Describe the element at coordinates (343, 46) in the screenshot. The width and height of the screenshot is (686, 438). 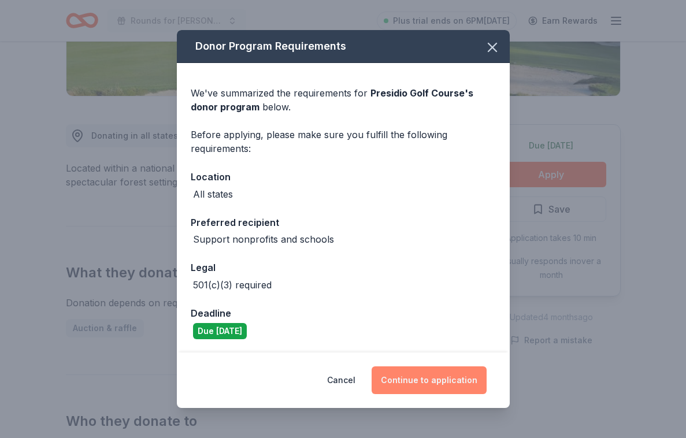
I see `div: Donor Program Requirements` at that location.